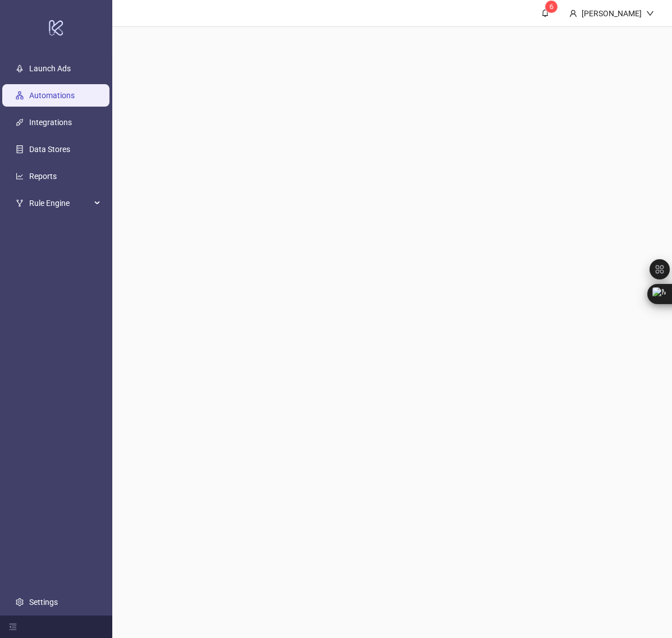  Describe the element at coordinates (545, 13) in the screenshot. I see `span: bell` at that location.